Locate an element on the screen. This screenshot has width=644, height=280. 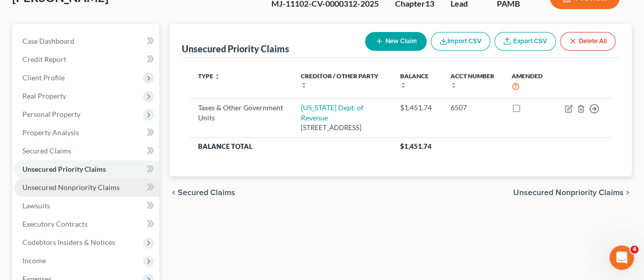
i: chevron_left is located at coordinates (174, 193).